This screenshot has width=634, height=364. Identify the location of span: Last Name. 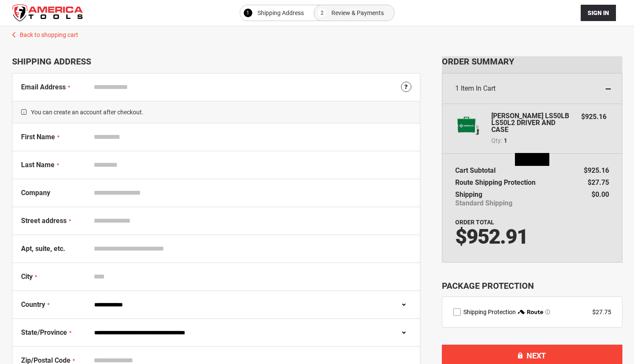
(38, 165).